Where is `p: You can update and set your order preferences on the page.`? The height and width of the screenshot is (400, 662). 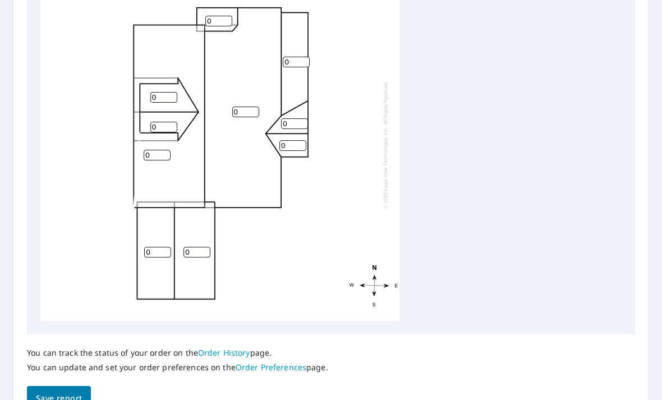
p: You can update and set your order preferences on the page. is located at coordinates (177, 368).